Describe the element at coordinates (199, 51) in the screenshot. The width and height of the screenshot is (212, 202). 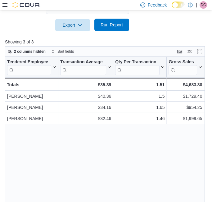
I see `button: Enter fullscreen` at that location.